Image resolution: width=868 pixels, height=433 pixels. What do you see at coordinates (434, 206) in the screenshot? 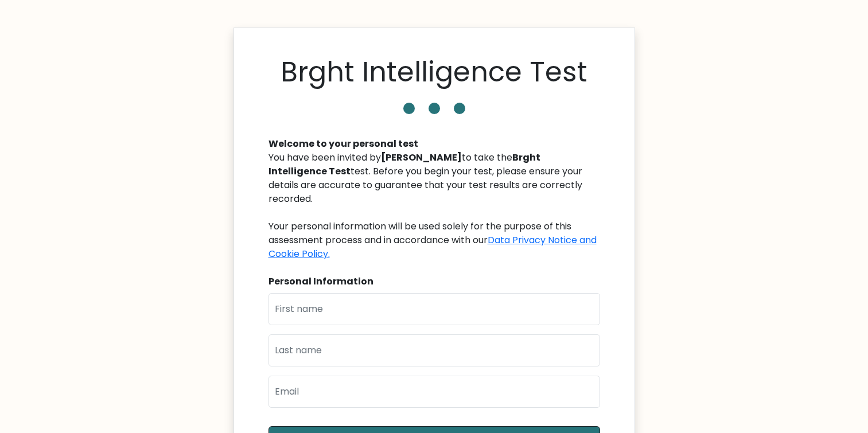
I see `div: You have been invited by to take the test. Before you begin your test, please ensure your details...` at bounding box center [434, 206].